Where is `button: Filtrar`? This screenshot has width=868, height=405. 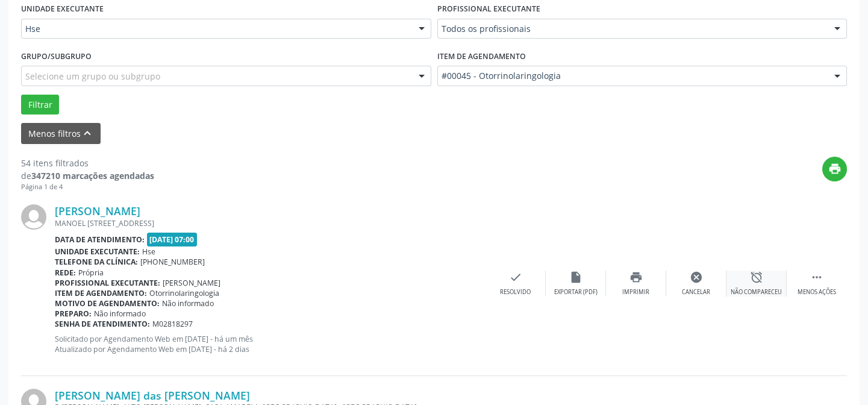
button: Filtrar is located at coordinates (40, 105).